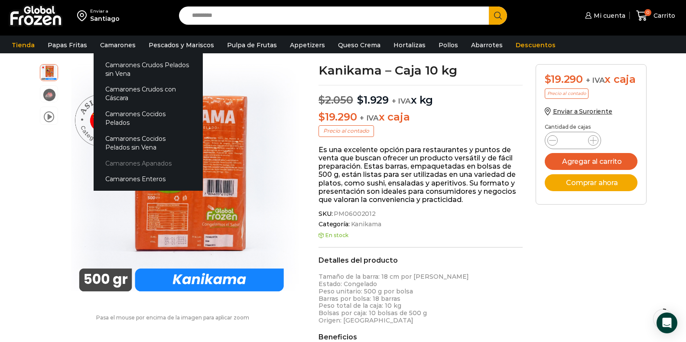 The height and width of the screenshot is (342, 686). What do you see at coordinates (609, 16) in the screenshot?
I see `span: Mi cuenta` at bounding box center [609, 16].